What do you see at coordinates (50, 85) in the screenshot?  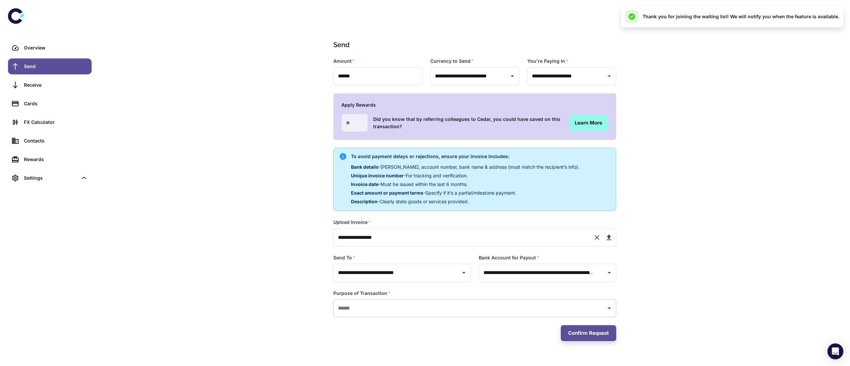 I see `a: Receive` at bounding box center [50, 85].